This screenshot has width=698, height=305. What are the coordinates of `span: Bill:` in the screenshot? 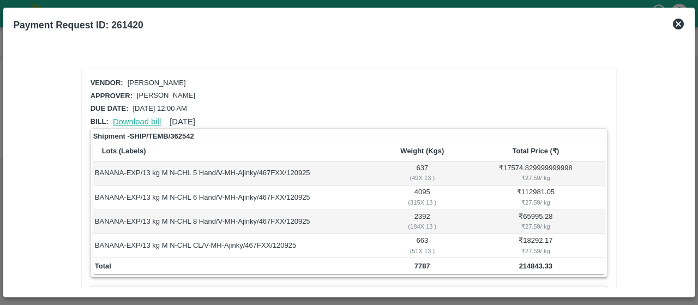 It's located at (99, 121).